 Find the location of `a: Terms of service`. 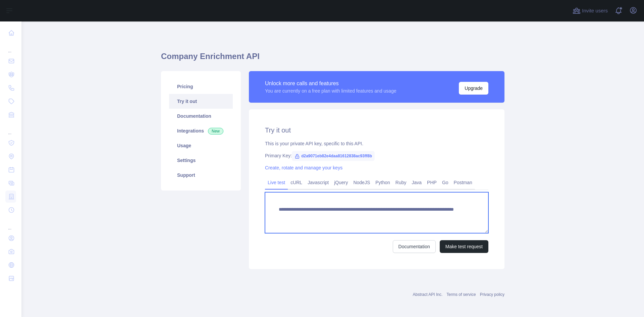

a: Terms of service is located at coordinates (461, 295).